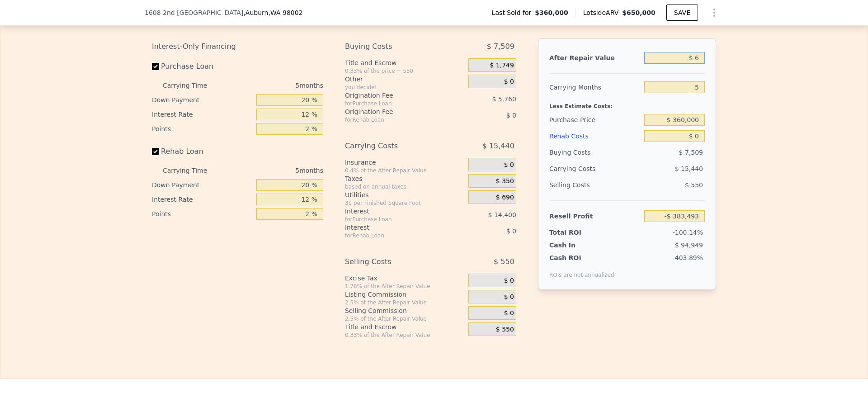 The height and width of the screenshot is (412, 868). Describe the element at coordinates (551, 13) in the screenshot. I see `span: $360,000` at that location.